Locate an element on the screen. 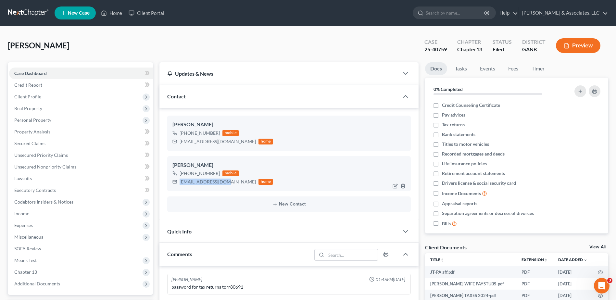 The image size is (616, 300). div: password for tax returns torr80691 is located at coordinates (289, 287).